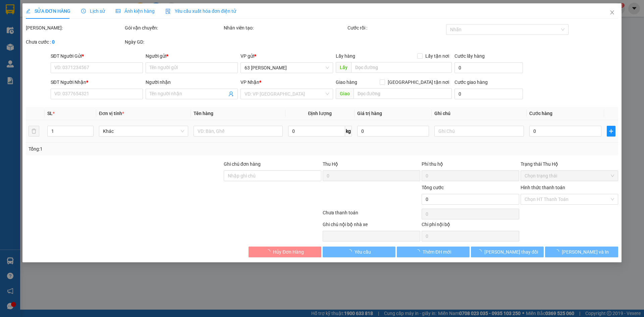  Describe the element at coordinates (348, 131) in the screenshot. I see `span: kg` at that location.